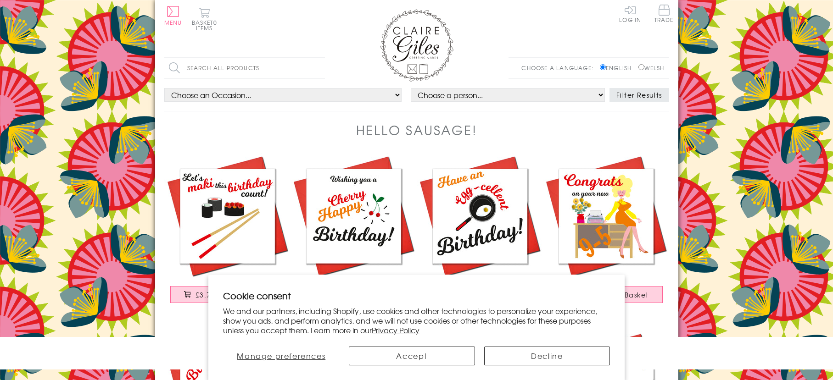 This screenshot has width=833, height=380. I want to click on img: Claire Giles Greetings Cards, so click(416, 45).